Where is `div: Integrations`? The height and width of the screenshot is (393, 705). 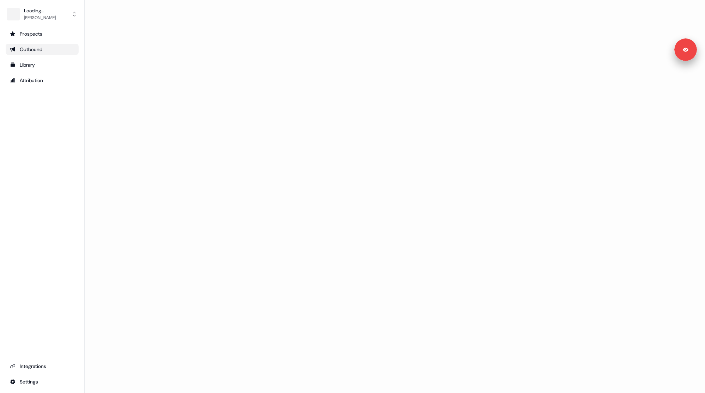
div: Integrations is located at coordinates (42, 366).